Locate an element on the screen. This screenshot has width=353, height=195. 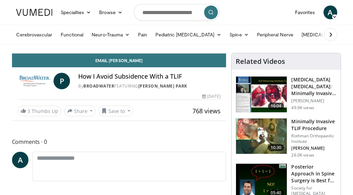
h4: How I Avoid Subsidence With a TLIF is located at coordinates (149, 76).